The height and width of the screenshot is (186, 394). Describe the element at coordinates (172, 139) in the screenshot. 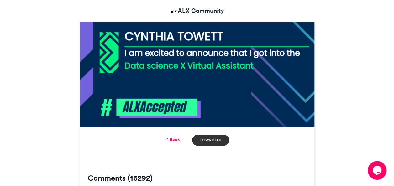

I see `a: Back` at that location.